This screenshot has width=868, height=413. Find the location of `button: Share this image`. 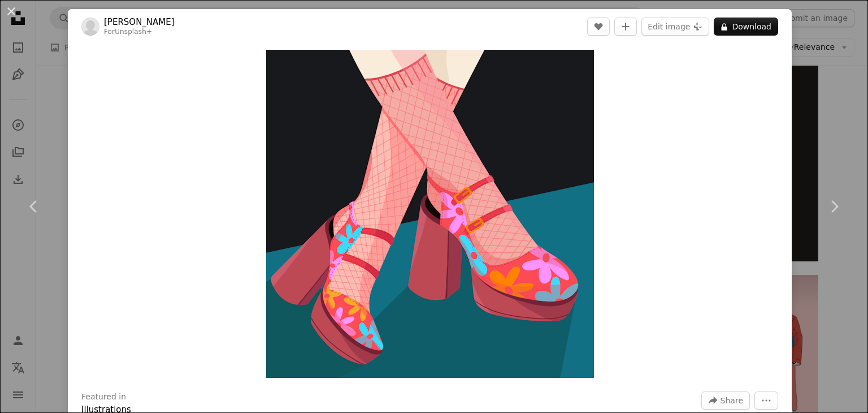

button: Share this image is located at coordinates (725, 400).